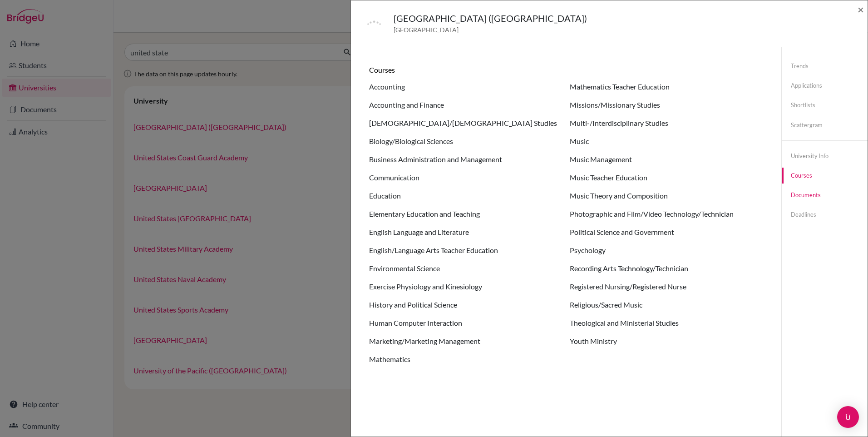 The image size is (868, 437). What do you see at coordinates (666, 196) in the screenshot?
I see `li: Music Theory and Composition` at bounding box center [666, 196].